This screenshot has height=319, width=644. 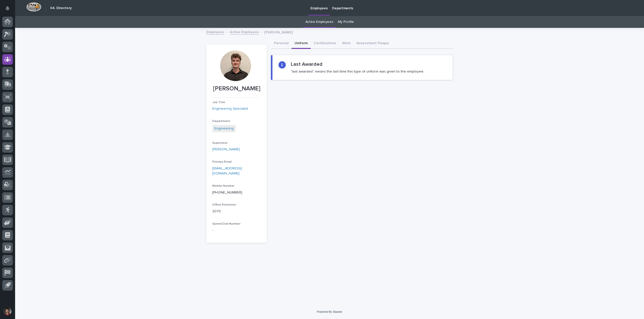 I want to click on a: Employees, so click(x=215, y=32).